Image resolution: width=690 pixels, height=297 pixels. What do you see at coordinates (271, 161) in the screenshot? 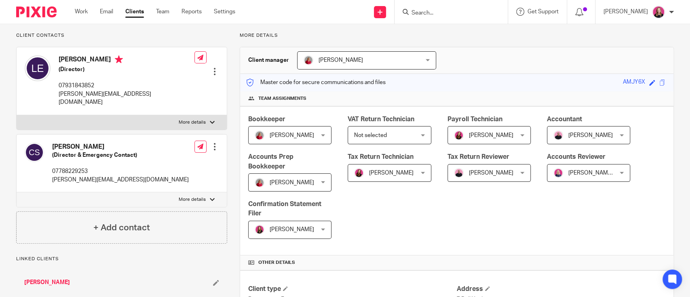
I see `span: Accounts Prep Bookkeeper` at bounding box center [271, 161].